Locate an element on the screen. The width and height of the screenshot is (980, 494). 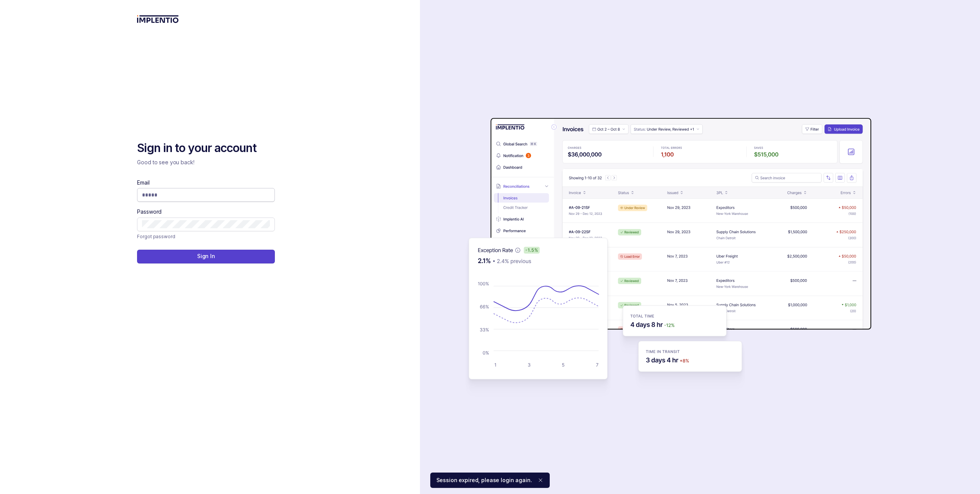
img: logo is located at coordinates (157, 19).